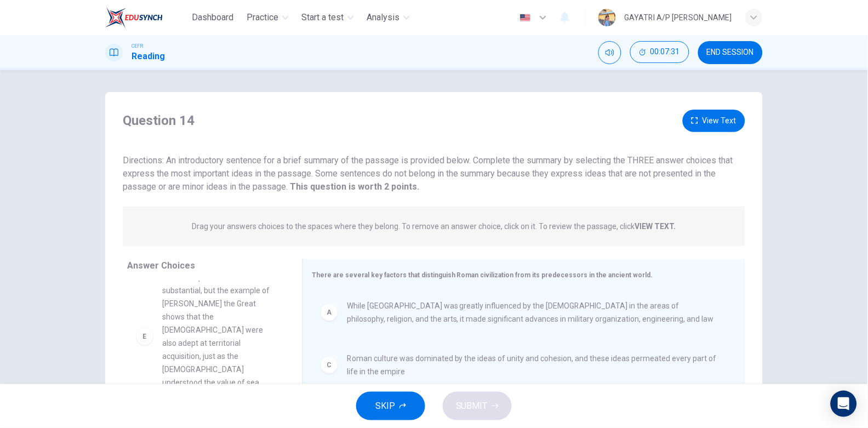 Image resolution: width=868 pixels, height=428 pixels. I want to click on span: 00:07:31, so click(665, 52).